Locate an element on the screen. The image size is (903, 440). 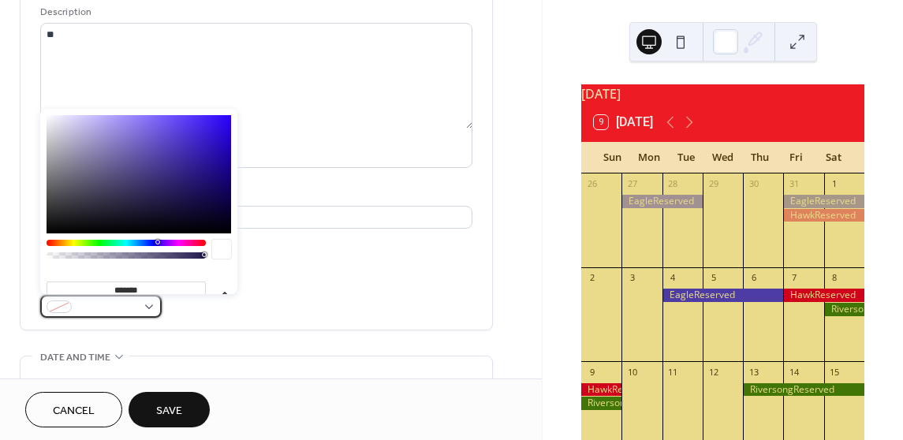
div: 11 is located at coordinates (673, 371).